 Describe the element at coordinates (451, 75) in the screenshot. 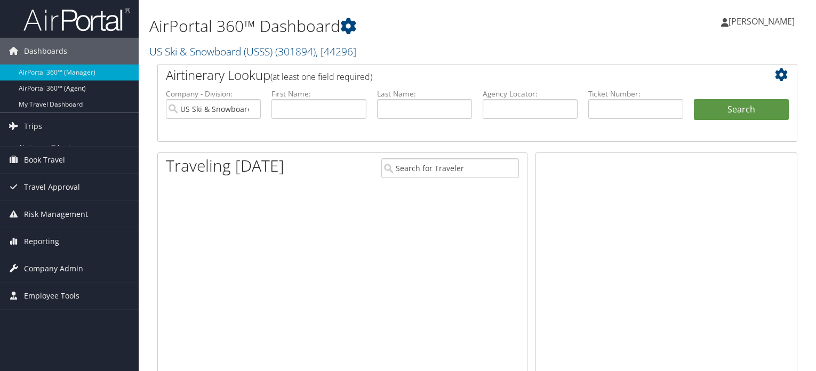

I see `h2: Airtinerary Lookup` at that location.